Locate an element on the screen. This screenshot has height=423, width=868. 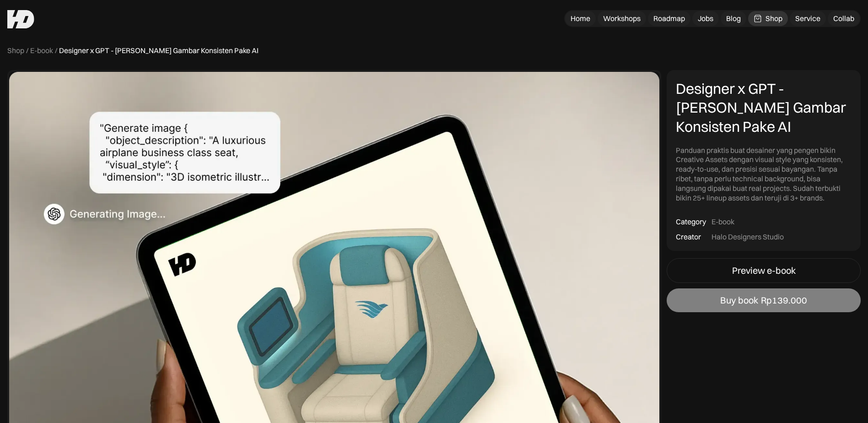
a: Buy bookRp139.000 is located at coordinates (764, 300).